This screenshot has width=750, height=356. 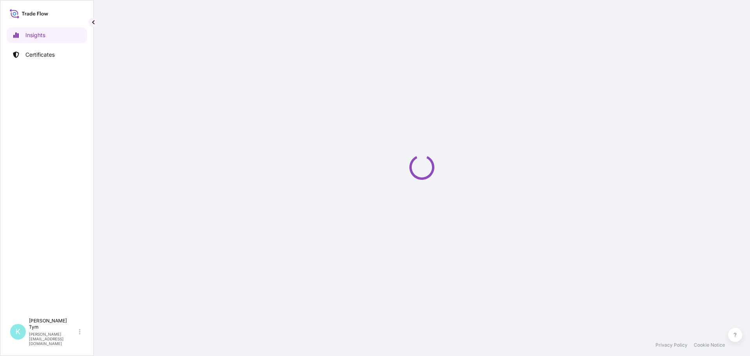 I want to click on p: Privacy Policy, so click(x=672, y=345).